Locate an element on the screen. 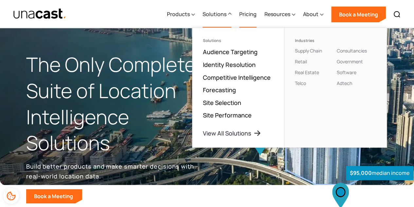 The image size is (414, 207). a: Pricing is located at coordinates (248, 14).